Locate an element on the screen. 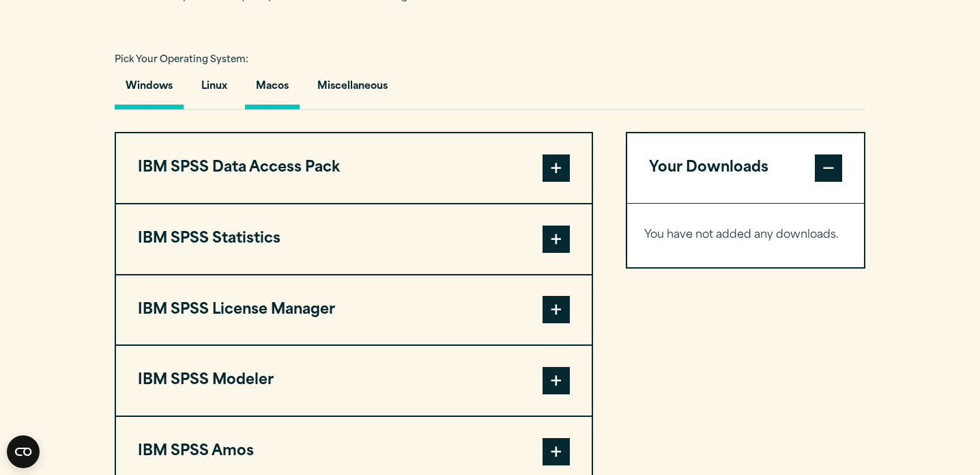 Image resolution: width=980 pixels, height=475 pixels. button: Your Downloads is located at coordinates (745, 168).